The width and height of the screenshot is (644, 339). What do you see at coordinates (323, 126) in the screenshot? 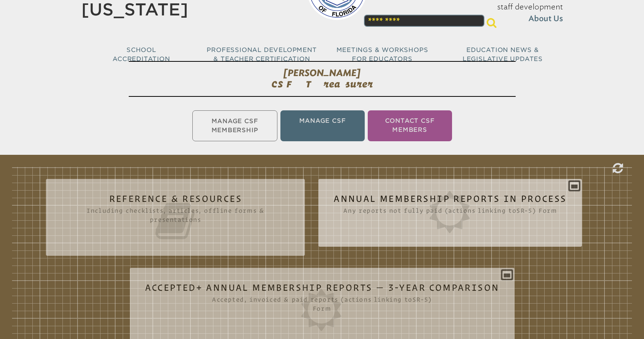
I see `li: Manage CSF` at bounding box center [323, 126].